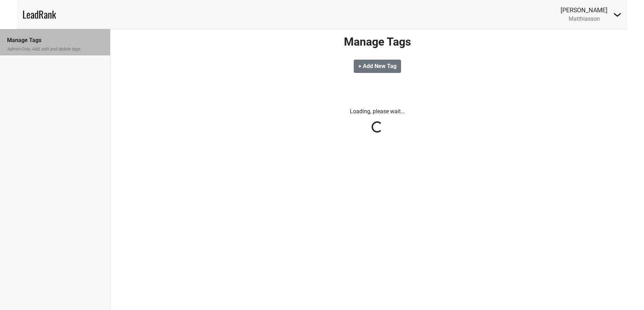  Describe the element at coordinates (617, 15) in the screenshot. I see `img: Dropdown Menu` at that location.